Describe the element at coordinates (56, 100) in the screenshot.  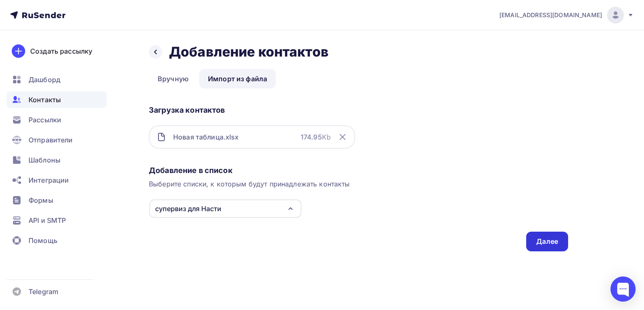
I see `a: Контакты` at that location.